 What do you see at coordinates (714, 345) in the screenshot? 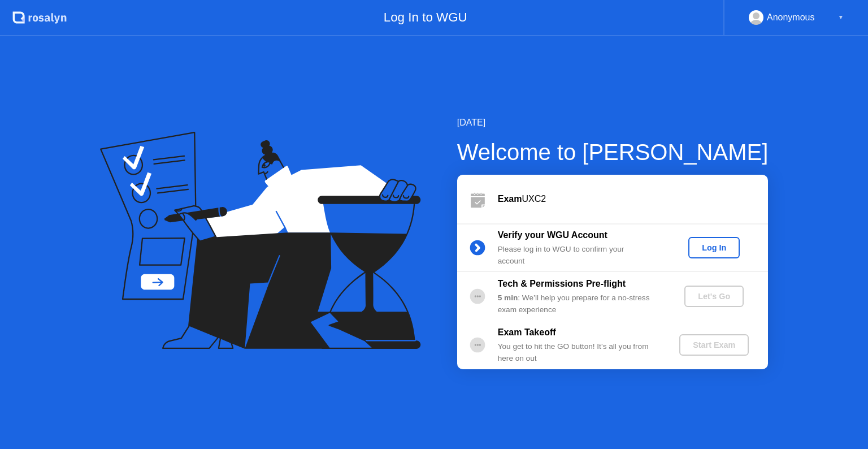
I see `button: Start Exam` at bounding box center [714, 345].